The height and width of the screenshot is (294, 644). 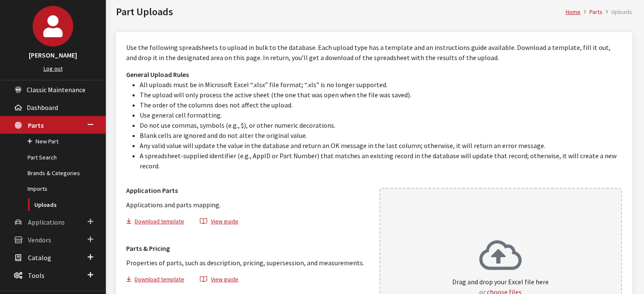 What do you see at coordinates (374, 75) in the screenshot?
I see `h3: General Upload Rules` at bounding box center [374, 75].